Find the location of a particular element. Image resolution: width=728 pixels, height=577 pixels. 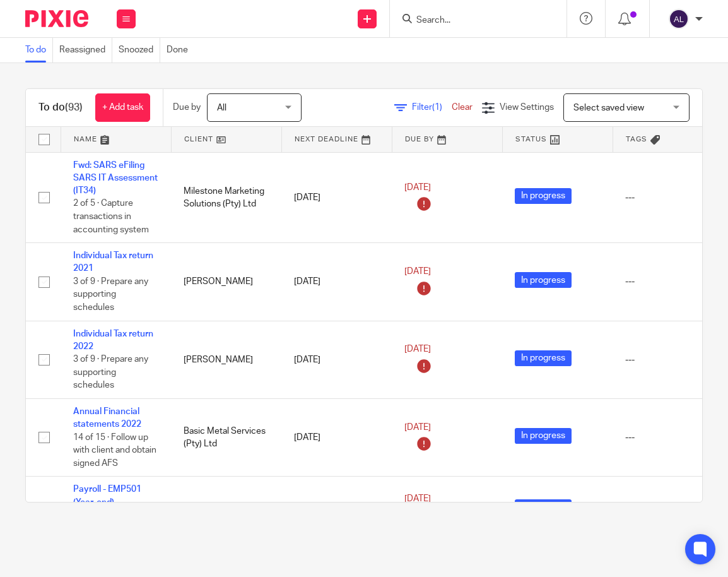

a: Clear is located at coordinates (462, 108).